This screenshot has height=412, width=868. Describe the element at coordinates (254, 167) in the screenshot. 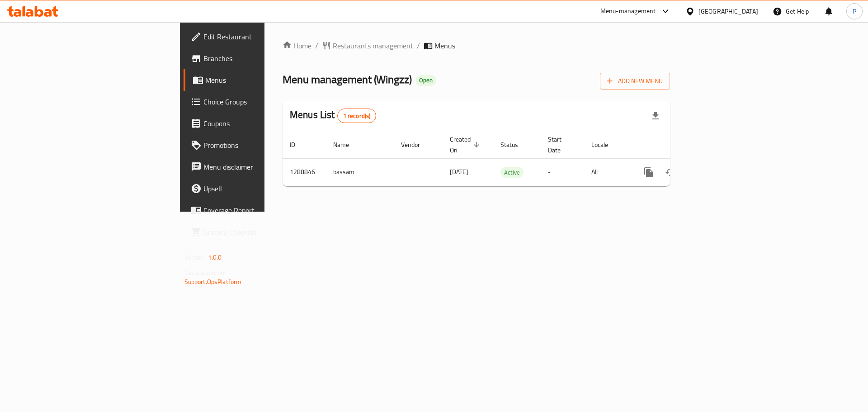

I see `a: Menu disclaimer` at that location.